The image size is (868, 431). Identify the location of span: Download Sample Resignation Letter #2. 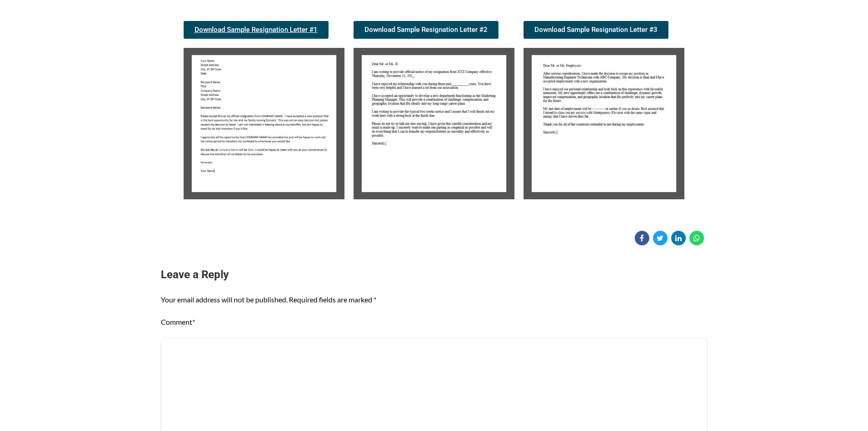
(426, 30).